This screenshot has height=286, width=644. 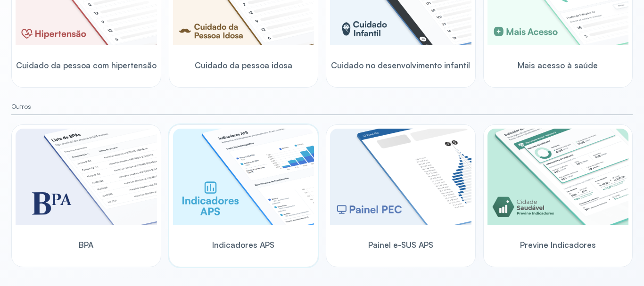 What do you see at coordinates (86, 65) in the screenshot?
I see `span: Cuidado da pessoa com hipertensão` at bounding box center [86, 65].